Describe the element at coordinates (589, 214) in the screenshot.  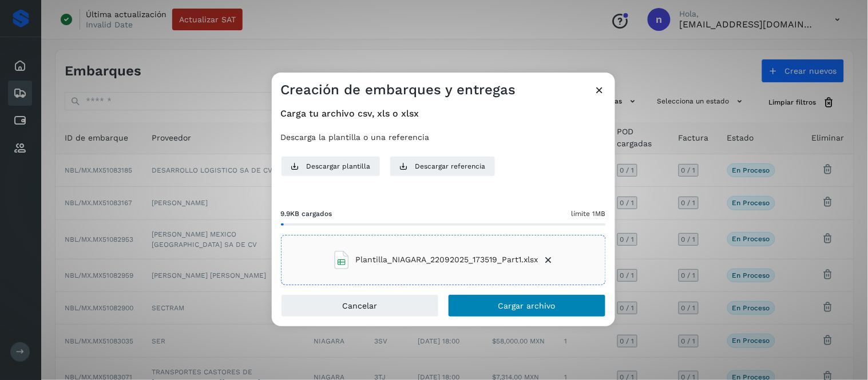
I see `span: límite 1MB` at that location.